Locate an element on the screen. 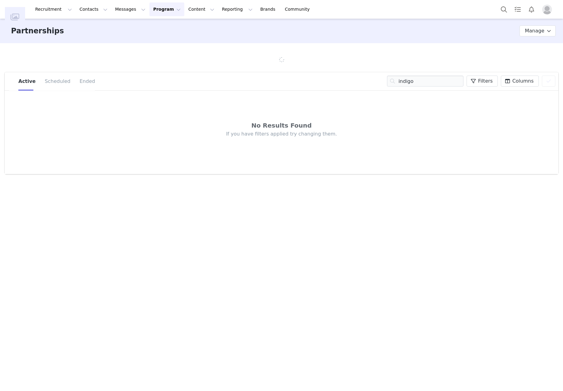 This screenshot has height=391, width=563. button: Search is located at coordinates (504, 9).